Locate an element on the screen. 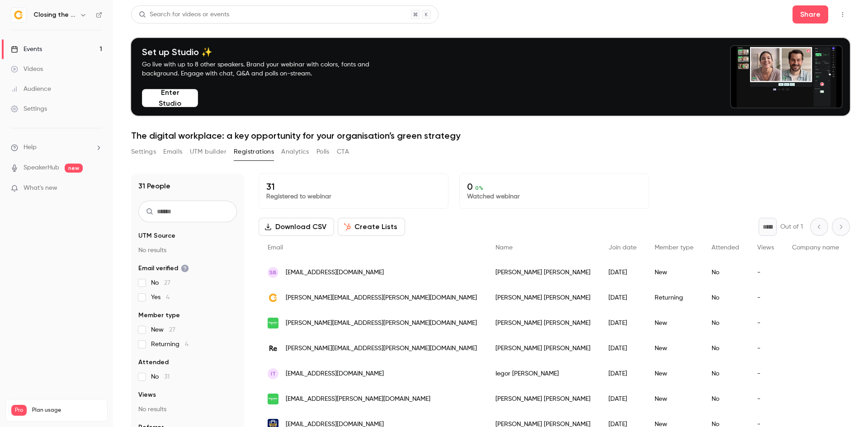  button: Analytics is located at coordinates (296, 152).